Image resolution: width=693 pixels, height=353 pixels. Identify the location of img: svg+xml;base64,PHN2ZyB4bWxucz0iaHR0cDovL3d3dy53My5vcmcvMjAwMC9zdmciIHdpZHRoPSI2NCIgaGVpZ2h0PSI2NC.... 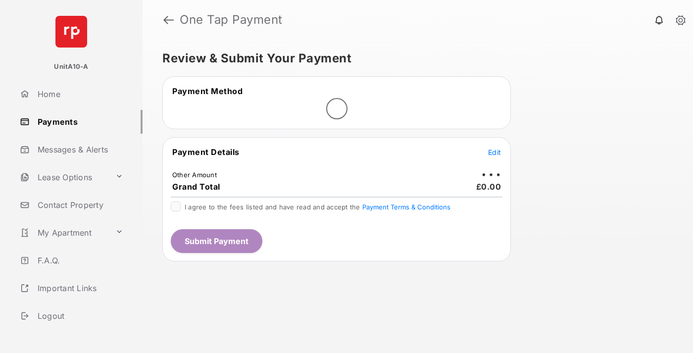
(71, 32).